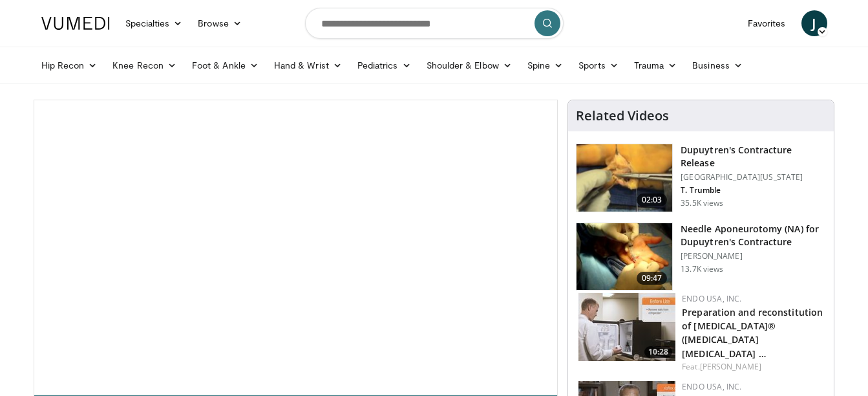  I want to click on h3: Dupuytren's Contracture Release, so click(753, 157).